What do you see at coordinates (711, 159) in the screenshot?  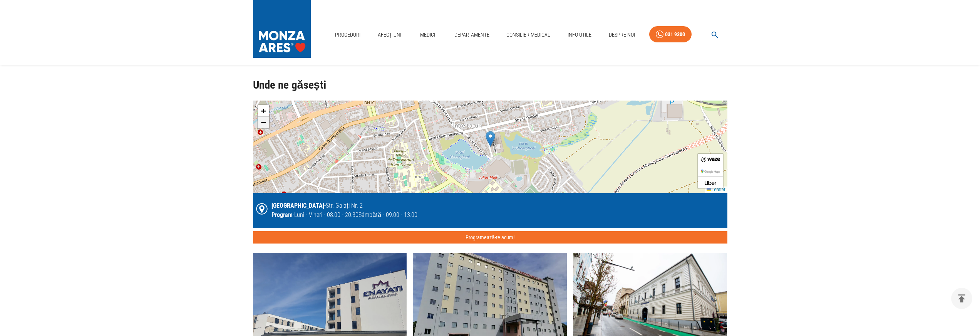 I see `img: Waze Directions` at bounding box center [711, 159].